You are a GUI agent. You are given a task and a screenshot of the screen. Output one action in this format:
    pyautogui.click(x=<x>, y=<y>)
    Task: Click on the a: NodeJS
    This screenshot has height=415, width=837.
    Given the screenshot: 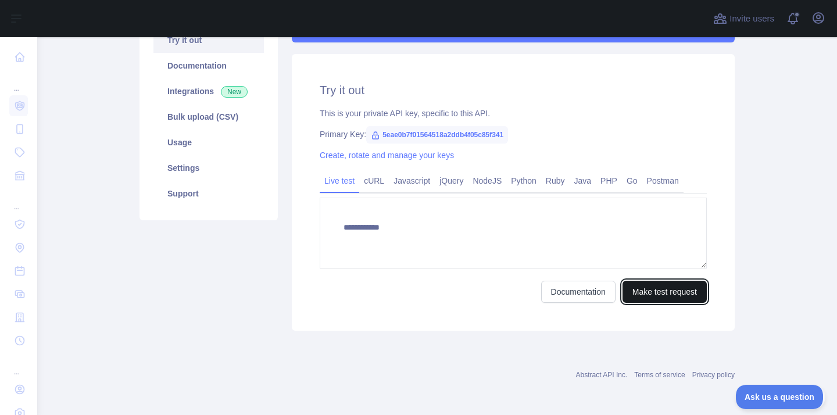 What is the action you would take?
    pyautogui.click(x=487, y=181)
    